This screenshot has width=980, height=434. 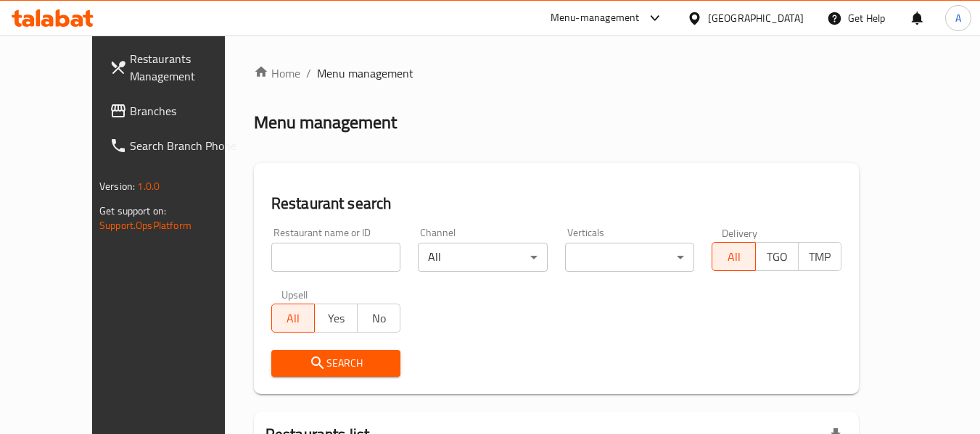 What do you see at coordinates (145, 226) in the screenshot?
I see `a: Support.OpsPlatform` at bounding box center [145, 226].